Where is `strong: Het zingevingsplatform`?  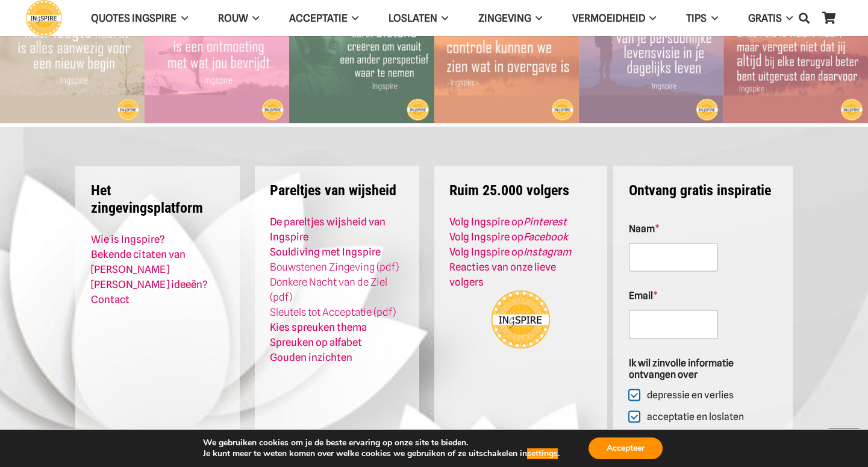 strong: Het zingevingsplatform is located at coordinates (147, 199).